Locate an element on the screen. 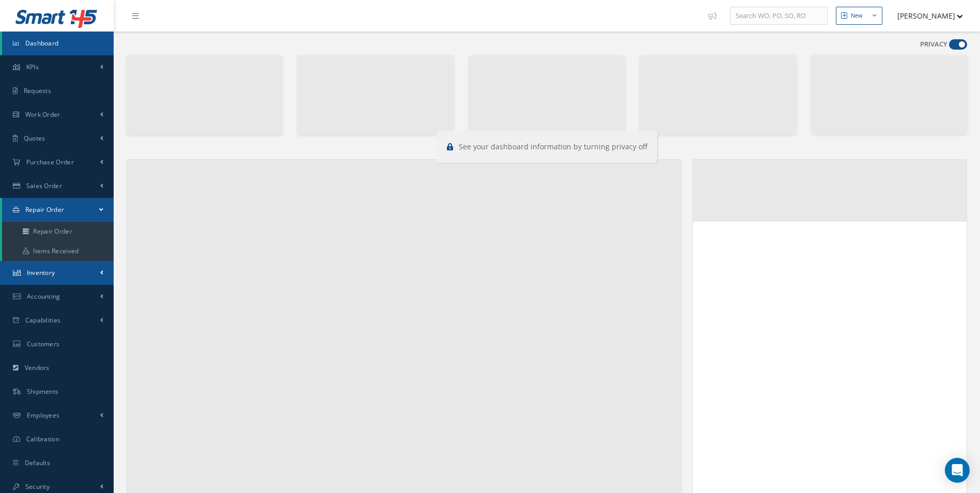 Image resolution: width=980 pixels, height=493 pixels. label: PRIVACY is located at coordinates (934, 44).